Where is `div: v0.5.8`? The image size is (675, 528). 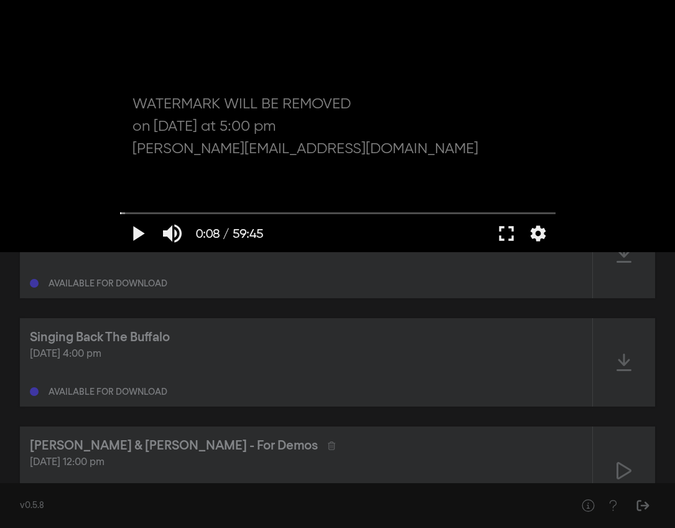 div: v0.5.8 is located at coordinates (285, 505).